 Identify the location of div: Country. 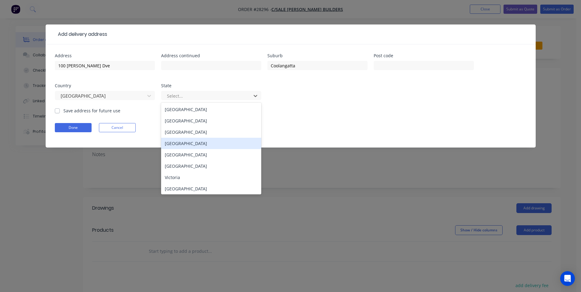
(105, 86).